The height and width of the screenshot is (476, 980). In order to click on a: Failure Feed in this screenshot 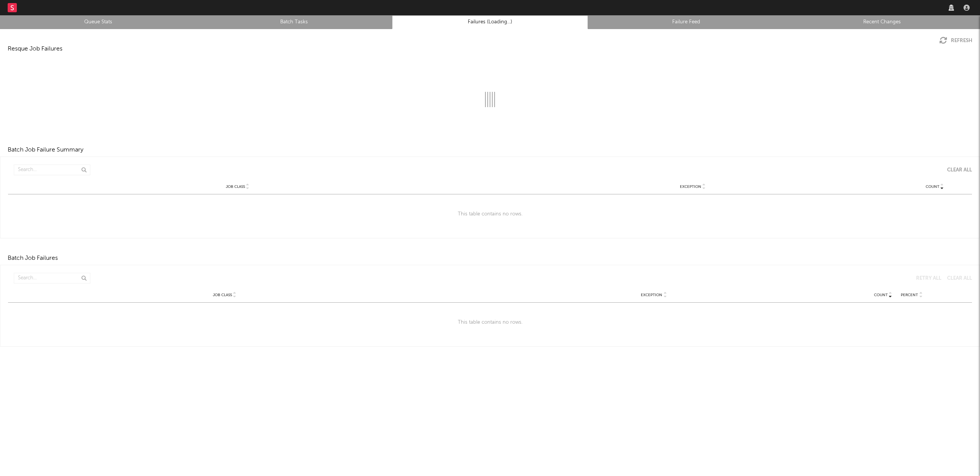, I will do `click(686, 22)`.